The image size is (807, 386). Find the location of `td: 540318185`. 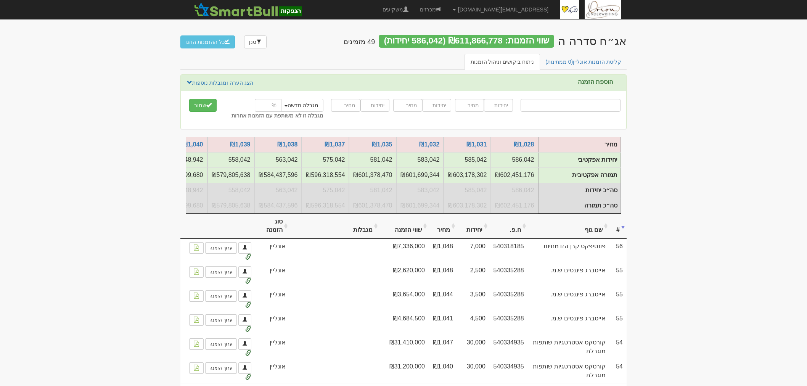

td: 540318185 is located at coordinates (508, 251).